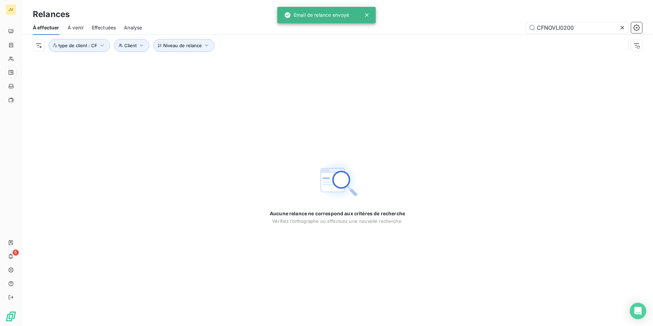 This screenshot has height=326, width=653. I want to click on span: type de client : CF, so click(78, 45).